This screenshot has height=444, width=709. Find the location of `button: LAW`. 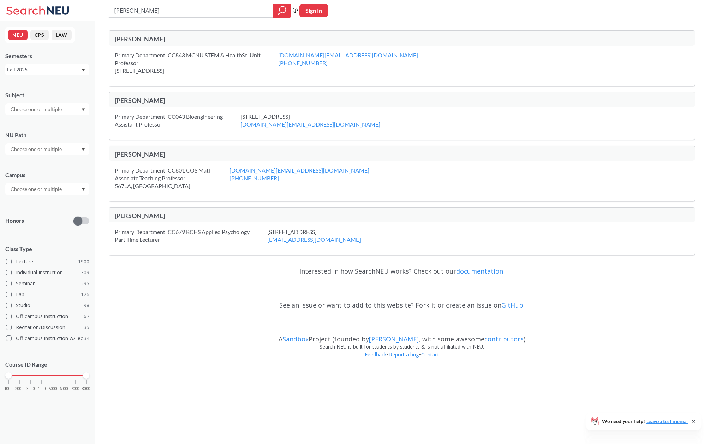

button: LAW is located at coordinates (61, 35).